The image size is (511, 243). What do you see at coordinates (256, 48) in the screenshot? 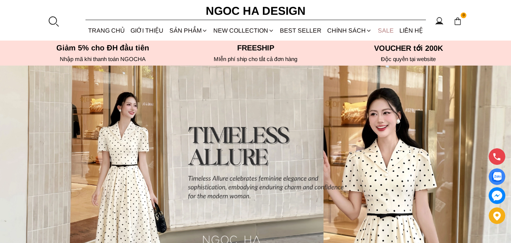
I see `font: Freeship` at bounding box center [256, 48].